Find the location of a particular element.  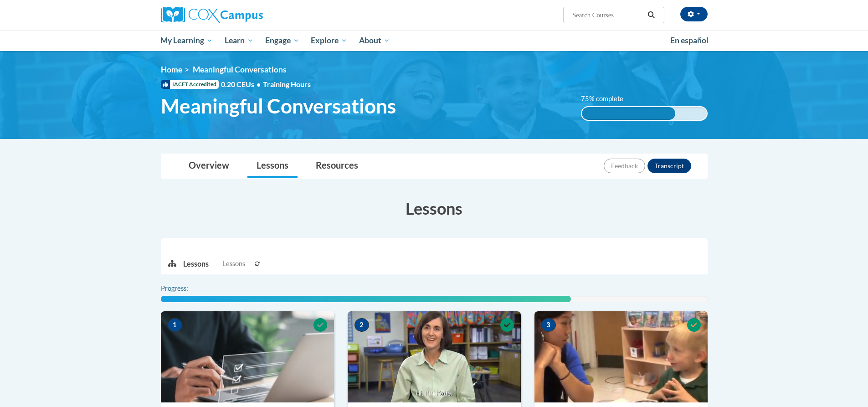

span: 3 is located at coordinates (549, 325).